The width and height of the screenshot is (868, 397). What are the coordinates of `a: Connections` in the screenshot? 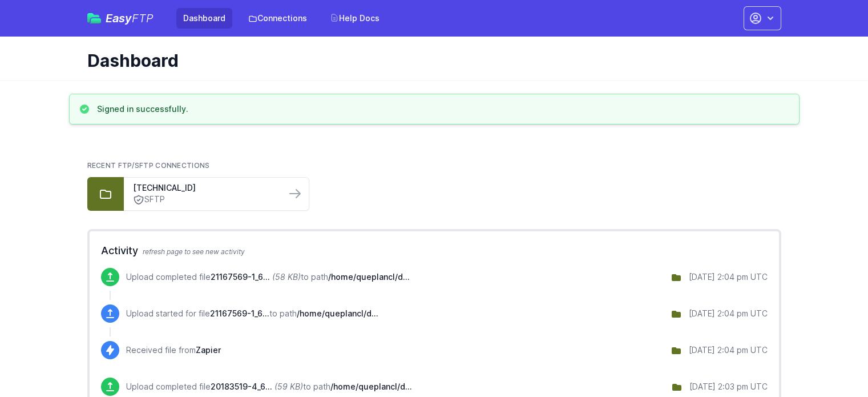 It's located at (277, 19).